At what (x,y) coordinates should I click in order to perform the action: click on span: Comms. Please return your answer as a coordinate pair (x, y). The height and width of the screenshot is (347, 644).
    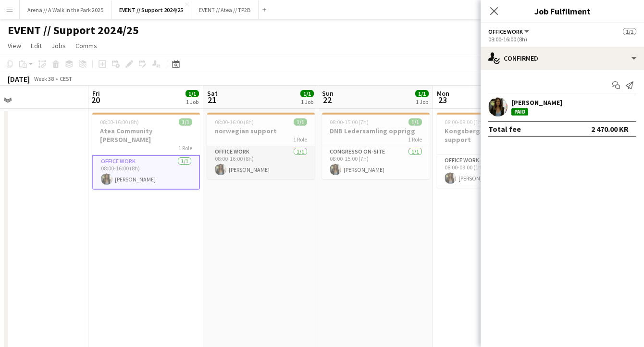
    Looking at the image, I should click on (86, 46).